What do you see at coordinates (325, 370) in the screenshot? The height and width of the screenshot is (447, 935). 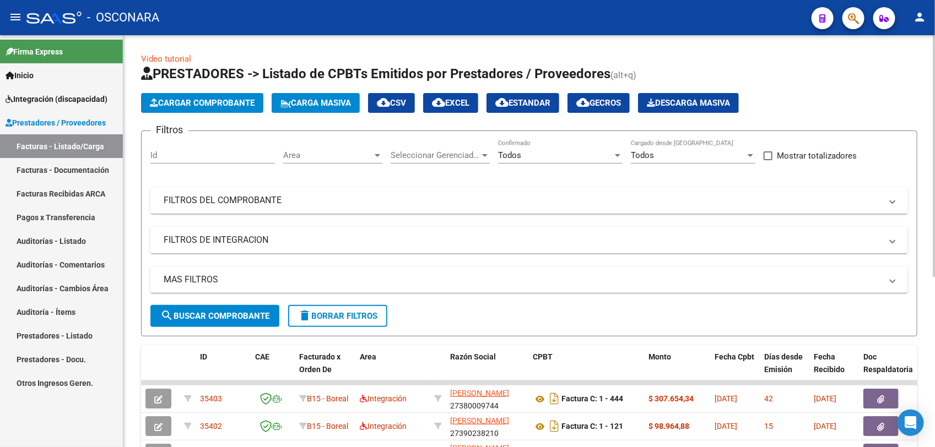 I see `datatable-header-cell: Facturado x Orden De` at bounding box center [325, 370].